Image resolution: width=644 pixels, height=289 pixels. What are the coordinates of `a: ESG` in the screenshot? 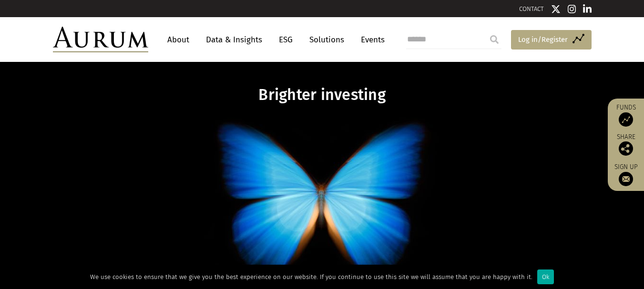 It's located at (286, 39).